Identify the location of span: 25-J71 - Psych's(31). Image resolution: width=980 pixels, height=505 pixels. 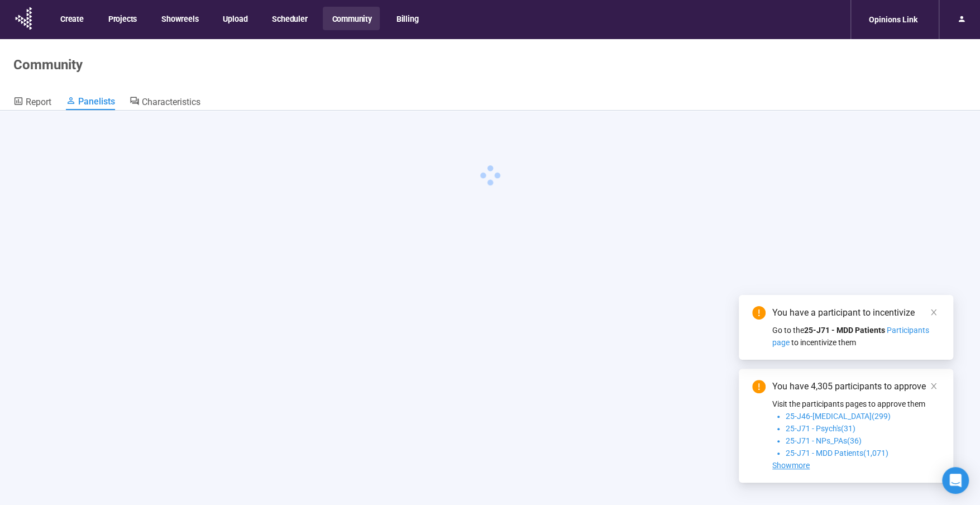
(820, 428).